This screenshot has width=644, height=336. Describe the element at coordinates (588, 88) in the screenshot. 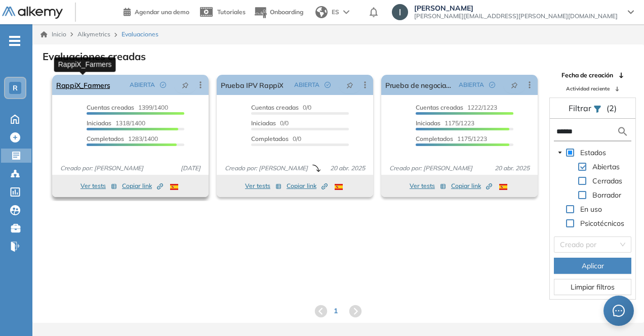

I see `span: Actividad reciente` at that location.